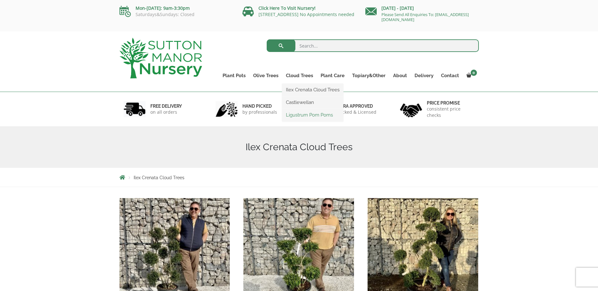 This screenshot has height=291, width=598. What do you see at coordinates (474, 73) in the screenshot?
I see `span: 0` at bounding box center [474, 73].